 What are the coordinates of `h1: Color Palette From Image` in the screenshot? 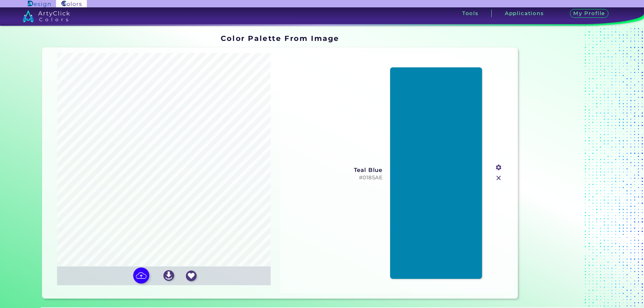 It's located at (280, 38).